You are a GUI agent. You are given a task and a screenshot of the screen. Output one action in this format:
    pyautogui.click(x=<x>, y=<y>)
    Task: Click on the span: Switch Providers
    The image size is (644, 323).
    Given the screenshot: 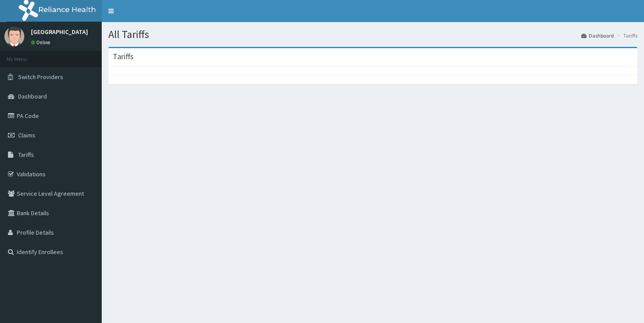 What is the action you would take?
    pyautogui.click(x=41, y=77)
    